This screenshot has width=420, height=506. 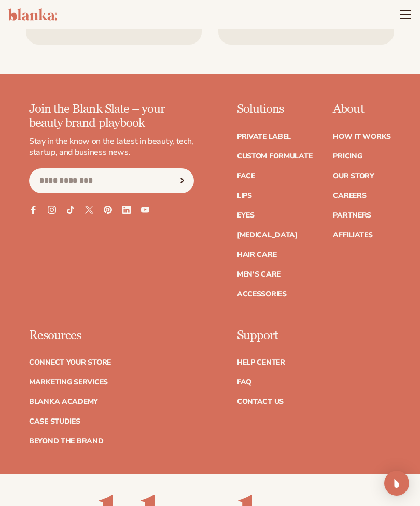 What do you see at coordinates (256, 255) in the screenshot?
I see `a: Hair Care` at bounding box center [256, 255].